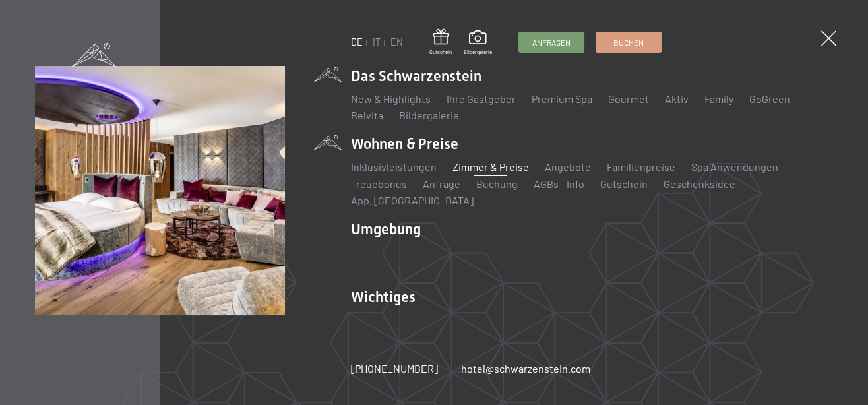 This screenshot has height=405, width=868. I want to click on a: EN, so click(396, 41).